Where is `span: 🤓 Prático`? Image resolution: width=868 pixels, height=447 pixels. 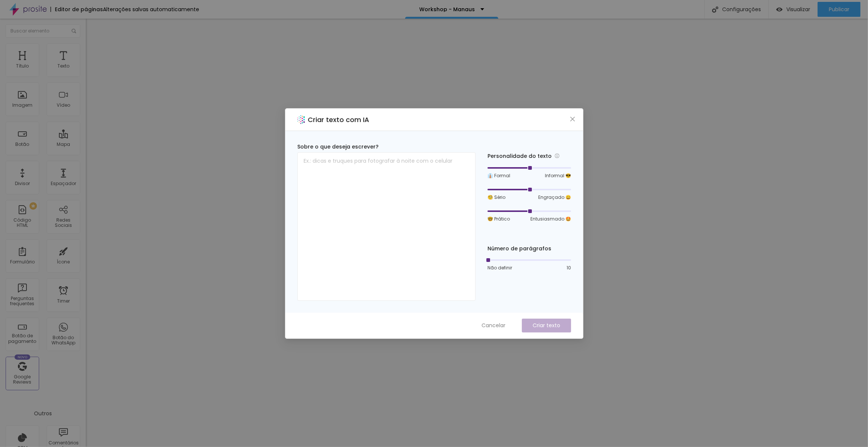
span: 🤓 Prático is located at coordinates (499, 219).